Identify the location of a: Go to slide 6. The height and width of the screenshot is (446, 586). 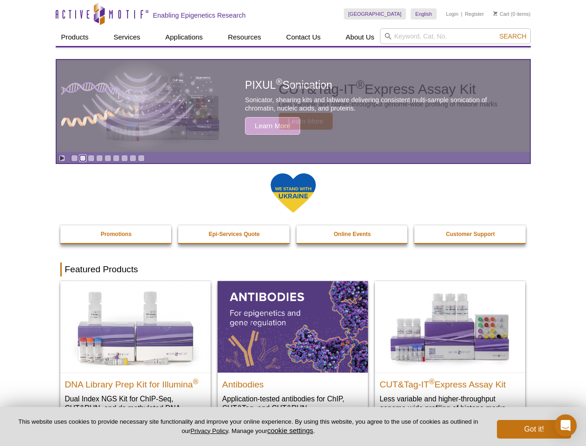
(116, 158).